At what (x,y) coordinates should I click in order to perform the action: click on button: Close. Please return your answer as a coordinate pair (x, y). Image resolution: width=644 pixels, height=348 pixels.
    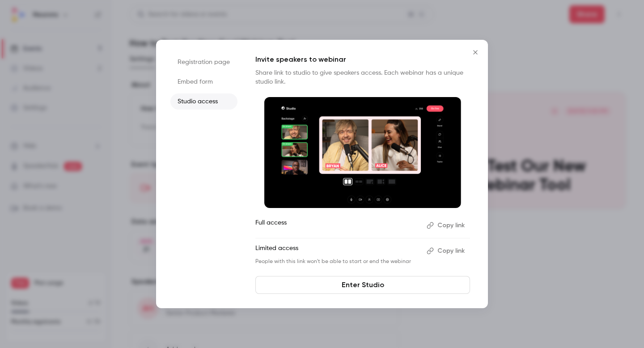
    Looking at the image, I should click on (476, 52).